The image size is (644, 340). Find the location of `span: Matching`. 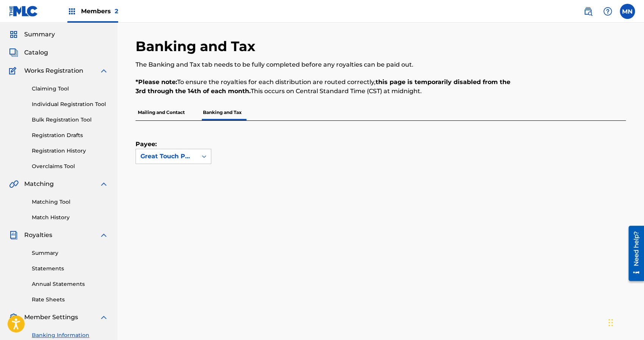

span: Matching is located at coordinates (39, 184).